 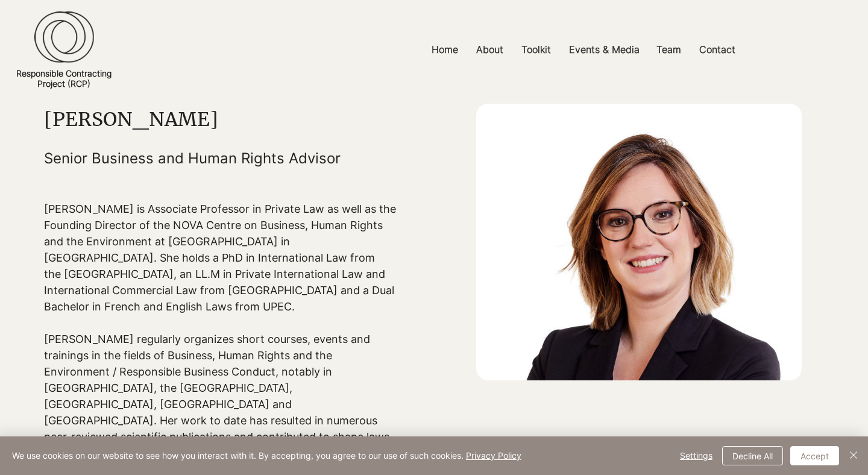 What do you see at coordinates (696, 455) in the screenshot?
I see `span: Settings` at bounding box center [696, 455].